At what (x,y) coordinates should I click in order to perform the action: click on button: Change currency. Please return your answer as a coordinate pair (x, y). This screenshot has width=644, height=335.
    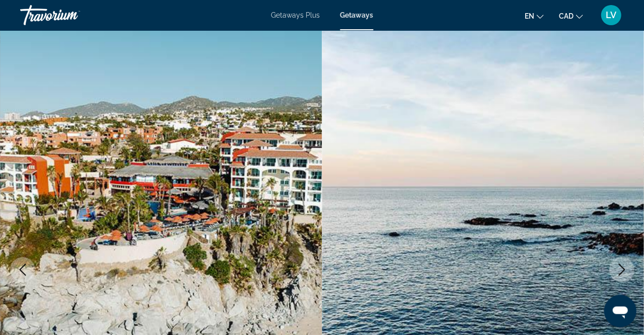
    Looking at the image, I should click on (571, 16).